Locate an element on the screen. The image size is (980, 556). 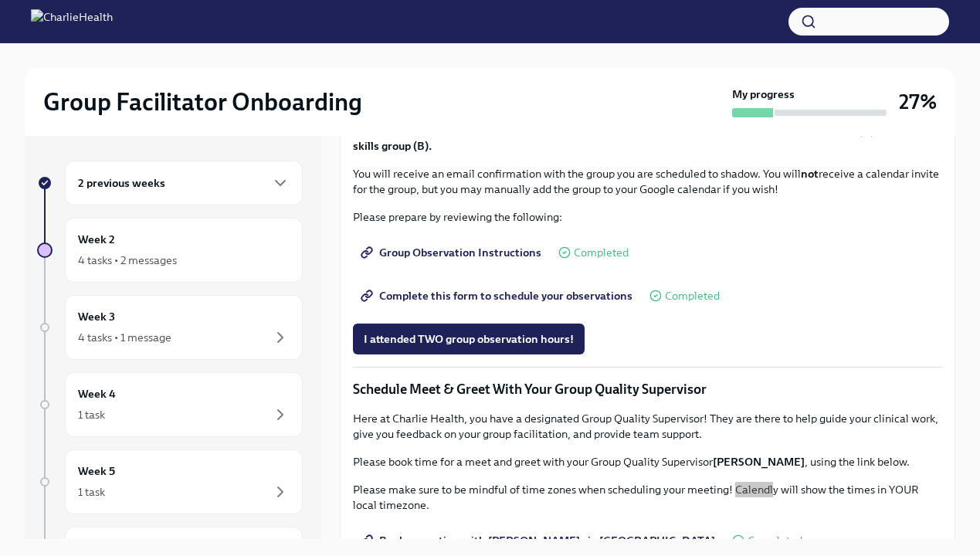
p: Please prepare by reviewing the following: is located at coordinates (647, 217).